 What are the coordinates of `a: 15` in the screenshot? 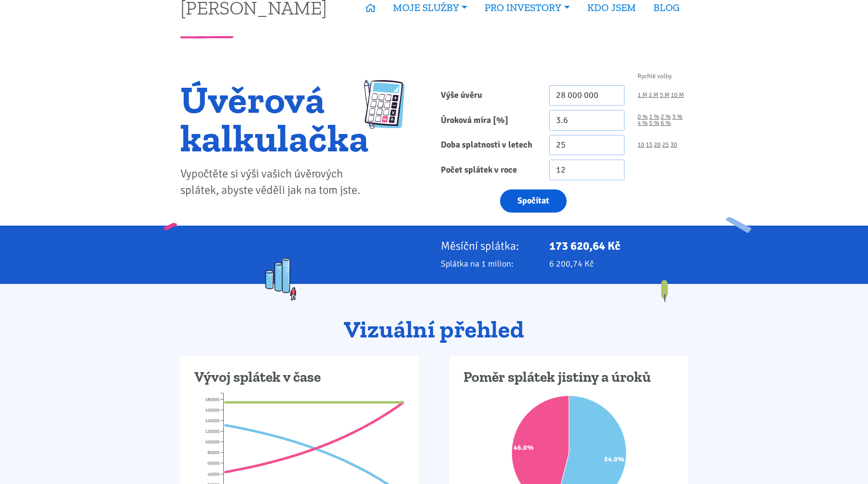 It's located at (649, 145).